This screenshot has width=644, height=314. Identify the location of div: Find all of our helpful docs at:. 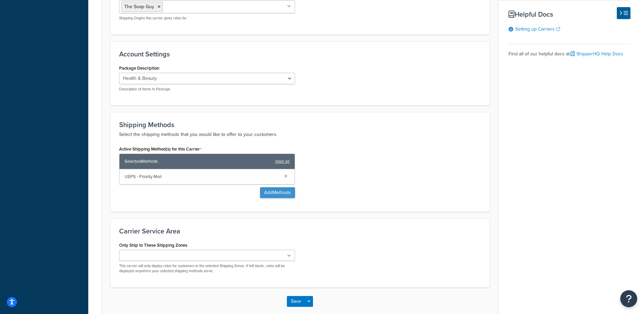
(570, 51).